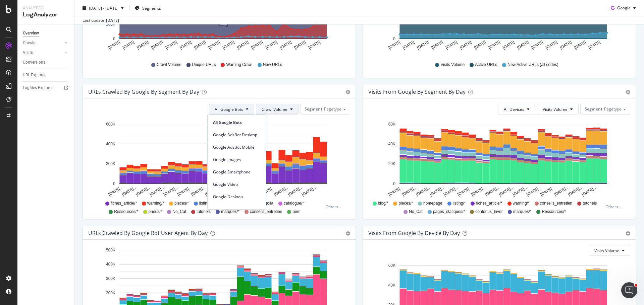 This screenshot has width=644, height=305. What do you see at coordinates (28, 53) in the screenshot?
I see `div: Visits` at bounding box center [28, 53].